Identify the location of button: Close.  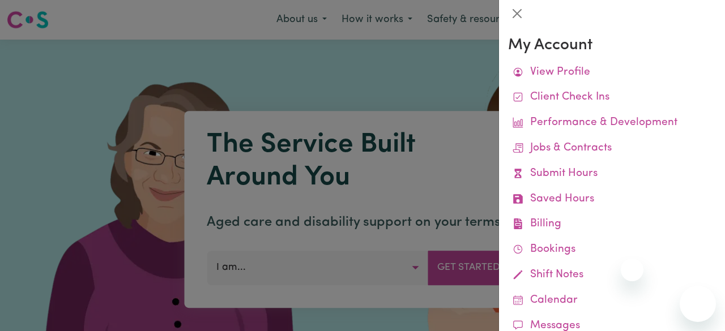
(517, 14).